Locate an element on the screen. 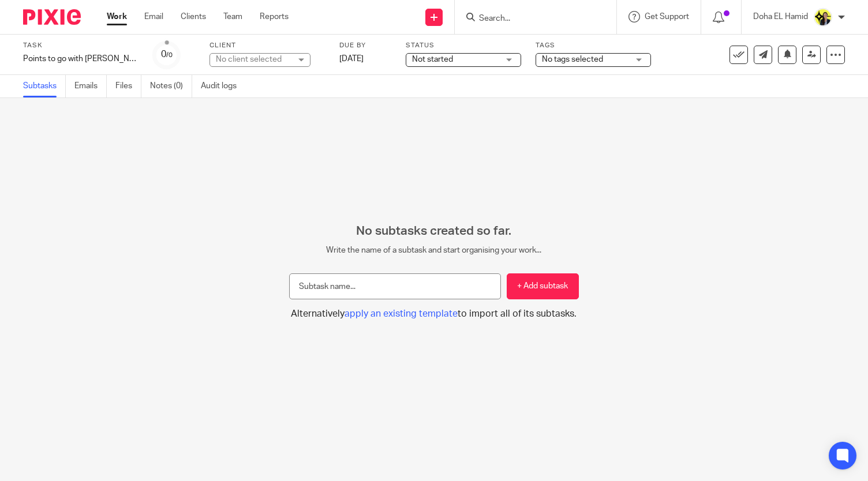 This screenshot has width=868, height=481. p: Write the name of a subtask and start organising your work... is located at coordinates (433, 251).